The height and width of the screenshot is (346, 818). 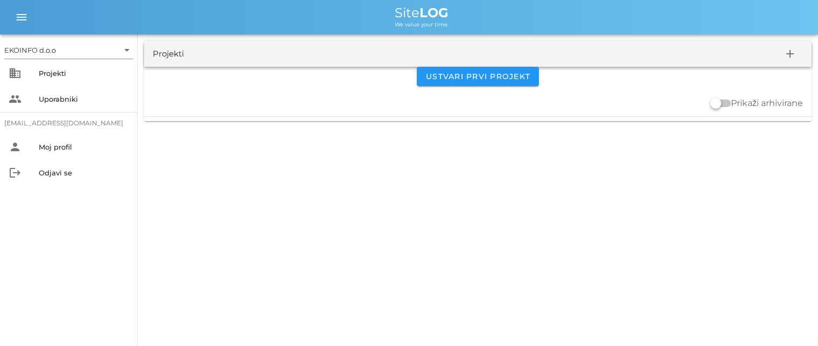 I want to click on span: We value your time., so click(x=422, y=24).